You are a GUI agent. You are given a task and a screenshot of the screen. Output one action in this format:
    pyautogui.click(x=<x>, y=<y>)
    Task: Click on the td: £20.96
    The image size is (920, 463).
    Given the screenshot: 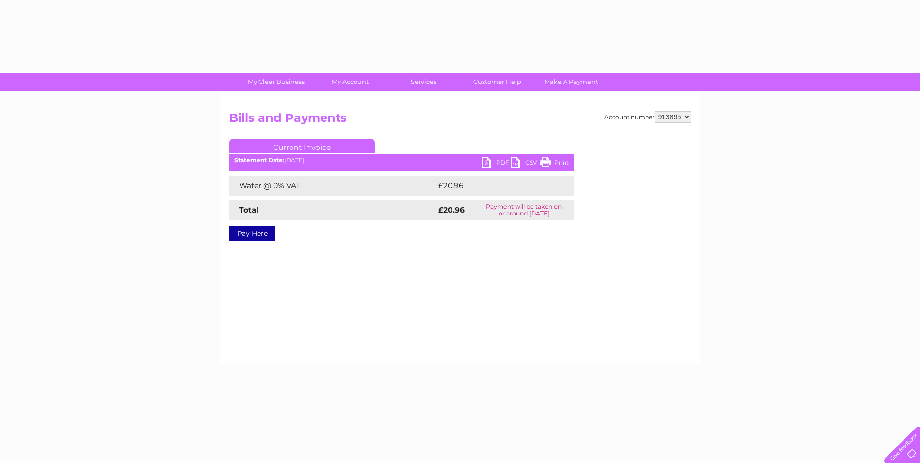 What is the action you would take?
    pyautogui.click(x=495, y=186)
    